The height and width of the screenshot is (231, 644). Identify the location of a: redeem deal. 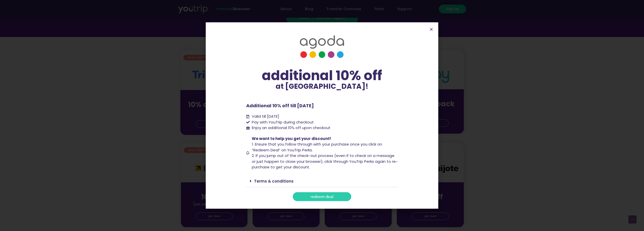
(322, 196).